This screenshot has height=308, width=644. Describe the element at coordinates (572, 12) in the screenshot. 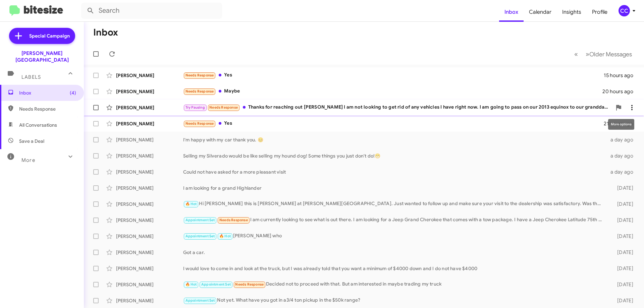

I see `a: Insights` at that location.